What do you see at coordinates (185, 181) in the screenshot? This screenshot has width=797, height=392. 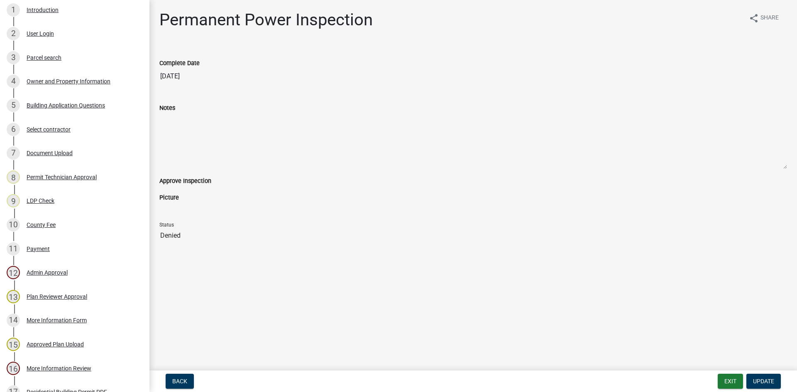 I see `label: Approve Inspection` at bounding box center [185, 181].